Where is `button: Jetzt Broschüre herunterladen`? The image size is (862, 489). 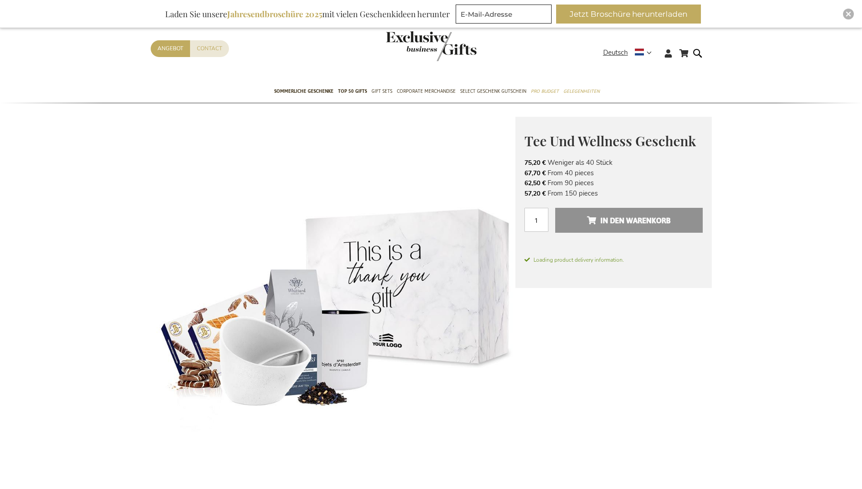 button: Jetzt Broschüre herunterladen is located at coordinates (629, 14).